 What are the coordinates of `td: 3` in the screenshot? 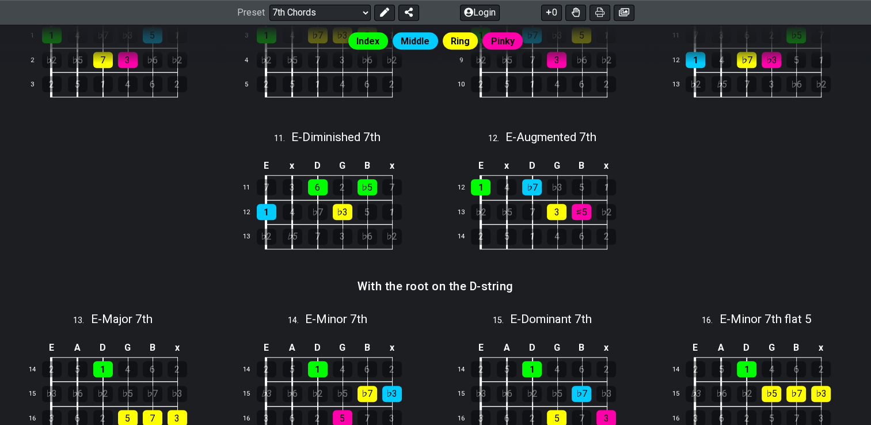 It's located at (37, 85).